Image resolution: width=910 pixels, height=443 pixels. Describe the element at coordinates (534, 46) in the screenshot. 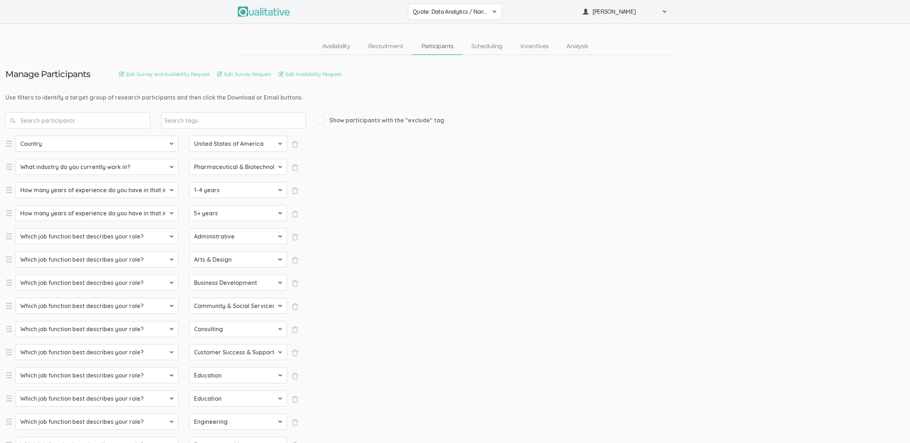

I see `a: Incentives` at that location.